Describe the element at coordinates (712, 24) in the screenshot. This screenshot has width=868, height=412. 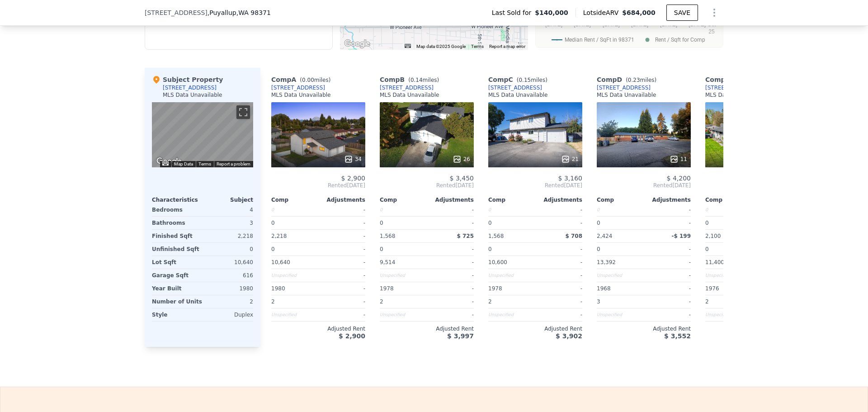
I see `text: Oct` at that location.